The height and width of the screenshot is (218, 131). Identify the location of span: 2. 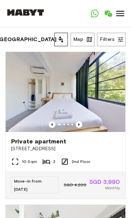
(54, 161).